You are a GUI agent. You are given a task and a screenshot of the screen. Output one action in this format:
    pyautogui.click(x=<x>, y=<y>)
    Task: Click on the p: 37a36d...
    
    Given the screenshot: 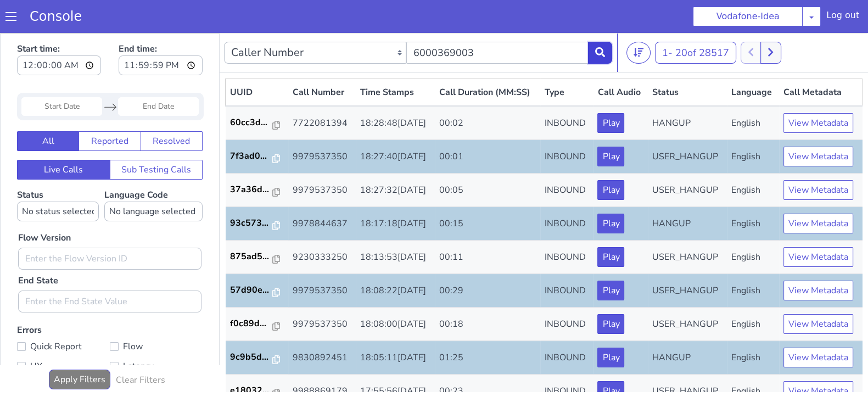 What is the action you would take?
    pyautogui.click(x=252, y=156)
    